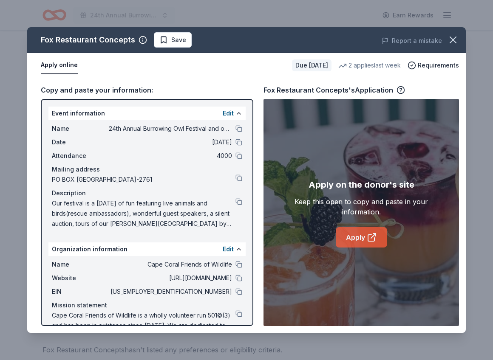 The height and width of the screenshot is (360, 493). I want to click on span: Cape Coral Friends of Wildlife is a wholly volunteer run 501©(3) and has been in existence since ..., so click(144, 326).